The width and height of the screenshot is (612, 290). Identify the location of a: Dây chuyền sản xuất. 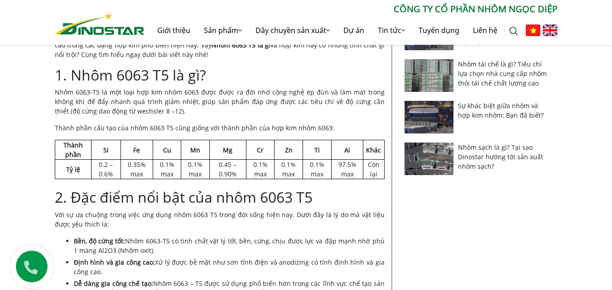
(293, 30).